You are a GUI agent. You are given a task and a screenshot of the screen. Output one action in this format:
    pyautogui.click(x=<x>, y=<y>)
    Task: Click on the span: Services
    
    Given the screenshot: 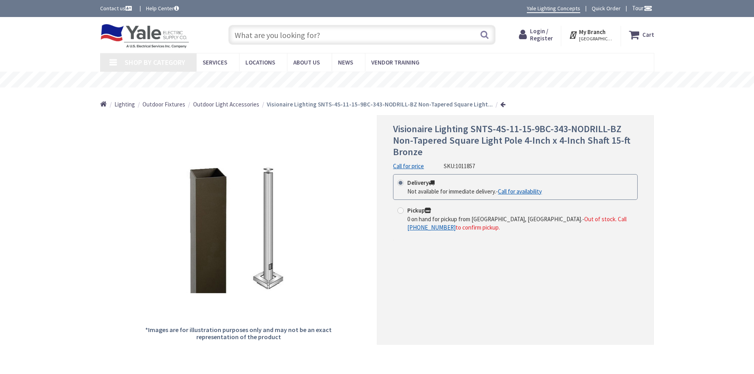 What is the action you would take?
    pyautogui.click(x=215, y=62)
    